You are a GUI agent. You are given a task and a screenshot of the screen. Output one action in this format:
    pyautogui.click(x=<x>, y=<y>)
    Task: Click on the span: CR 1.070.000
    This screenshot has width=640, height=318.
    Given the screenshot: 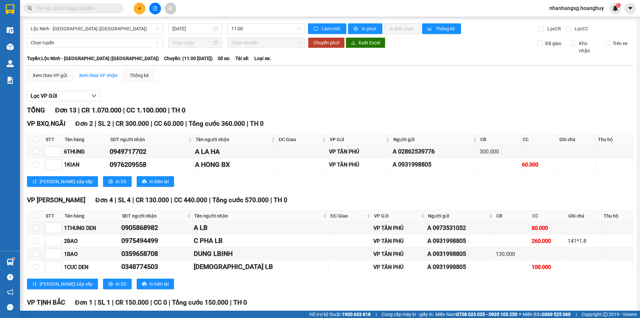 What is the action you would take?
    pyautogui.click(x=101, y=110)
    